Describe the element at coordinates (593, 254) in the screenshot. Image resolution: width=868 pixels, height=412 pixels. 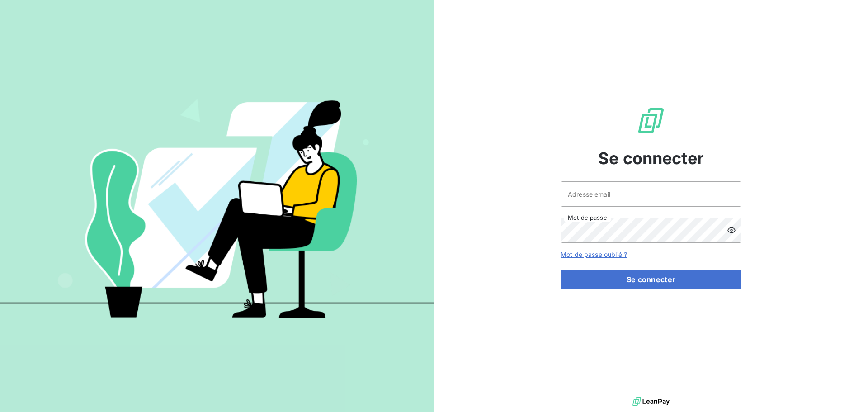
I see `a: Mot de passe oublié ?` at that location.